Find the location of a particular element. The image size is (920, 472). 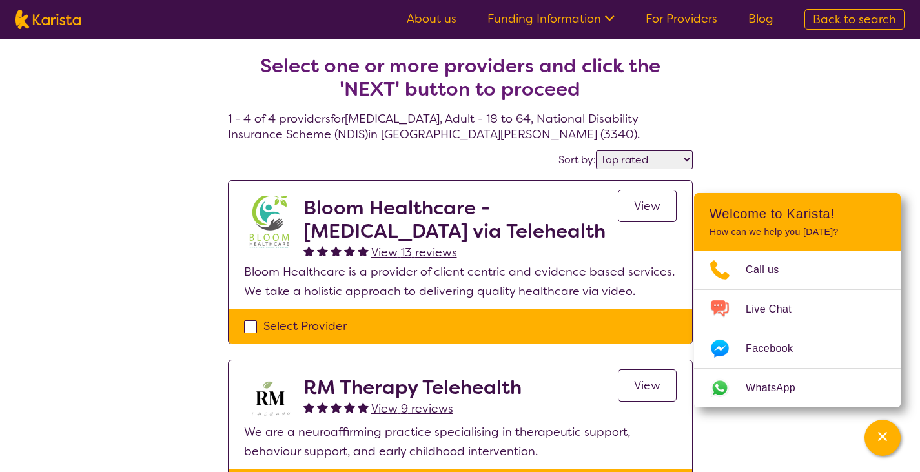

label: Sort by: is located at coordinates (577, 159).